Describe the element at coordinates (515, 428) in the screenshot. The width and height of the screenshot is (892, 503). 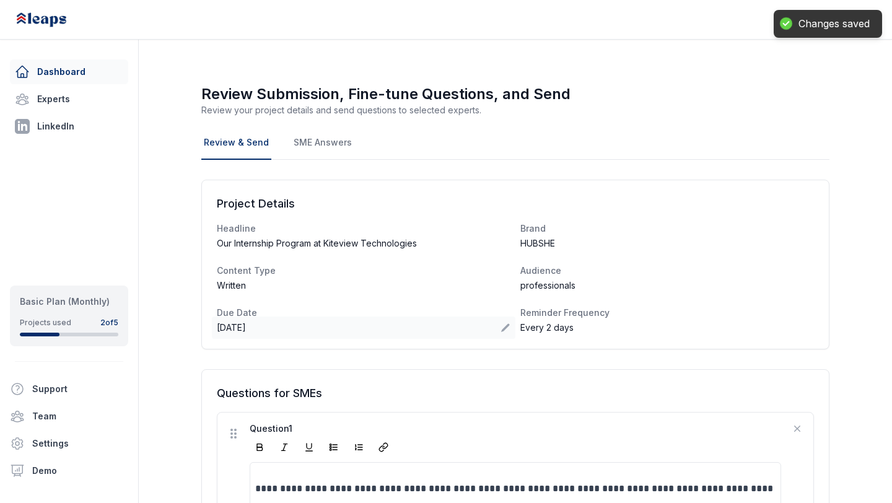
I see `div: Question 1` at that location.